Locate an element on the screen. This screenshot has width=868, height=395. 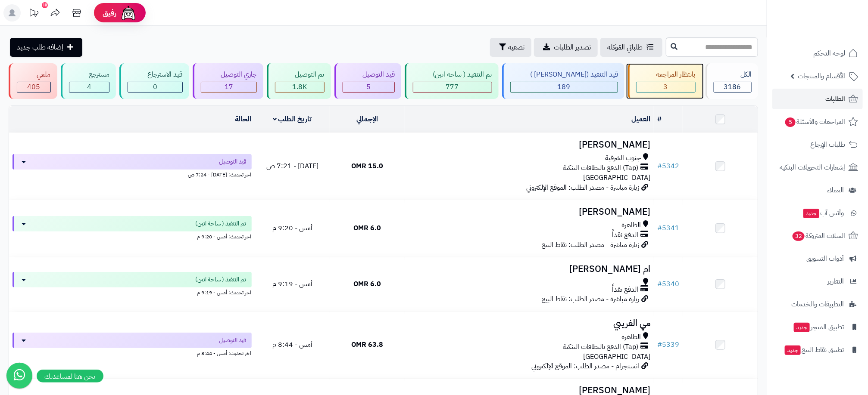
a: طلباتي المُوكلة is located at coordinates (632, 47).